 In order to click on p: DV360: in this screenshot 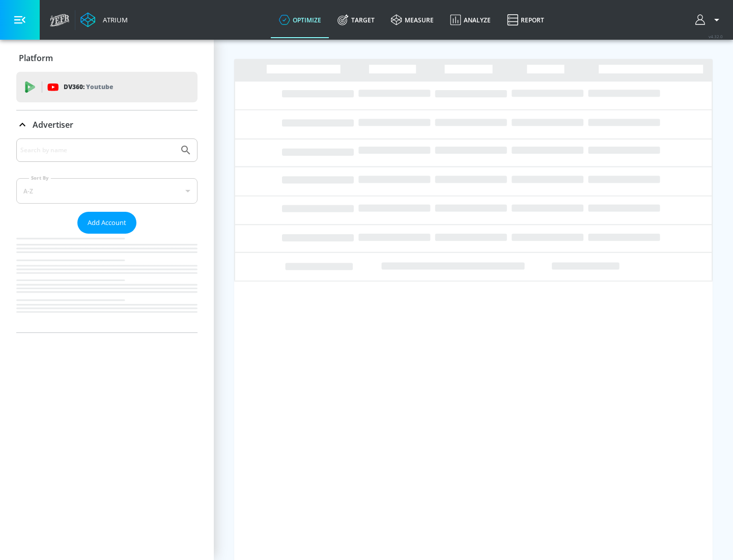, I will do `click(88, 87)`.